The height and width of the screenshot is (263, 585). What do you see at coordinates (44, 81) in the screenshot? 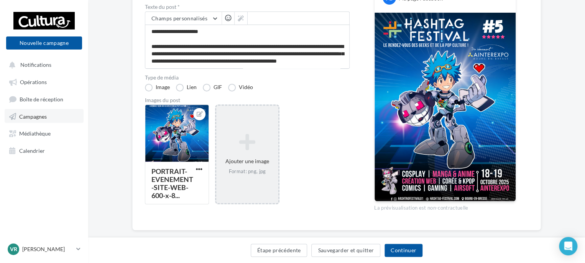
I see `a: Opérations` at bounding box center [44, 81].